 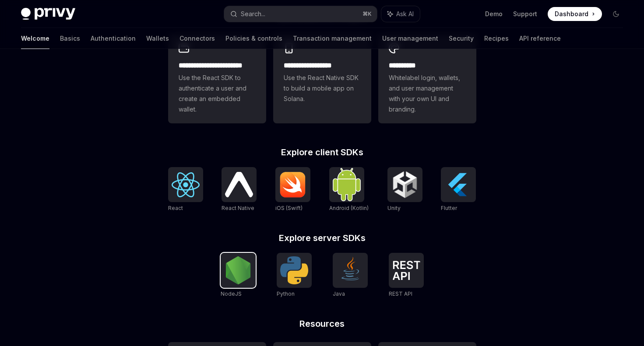 I want to click on a: JavaJava, so click(x=350, y=275).